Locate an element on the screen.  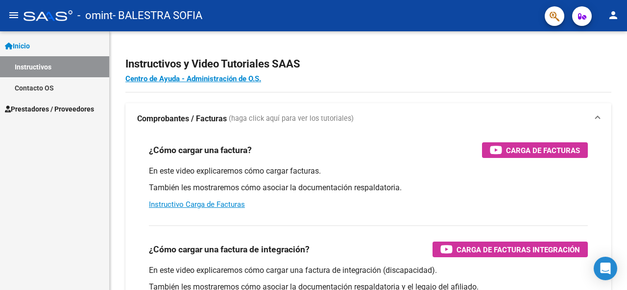
span: Carga de Facturas is located at coordinates (543, 150).